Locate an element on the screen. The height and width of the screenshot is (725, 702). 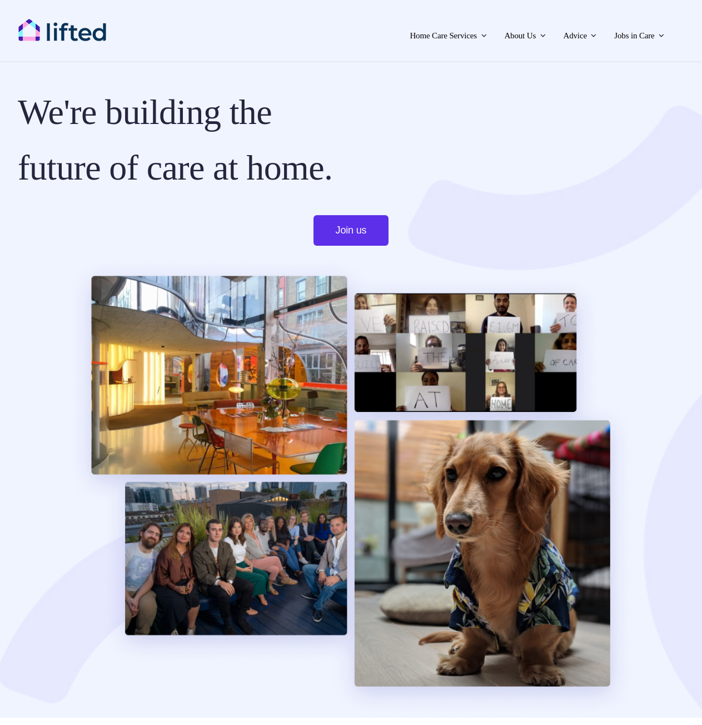
span: About Us is located at coordinates (520, 36).